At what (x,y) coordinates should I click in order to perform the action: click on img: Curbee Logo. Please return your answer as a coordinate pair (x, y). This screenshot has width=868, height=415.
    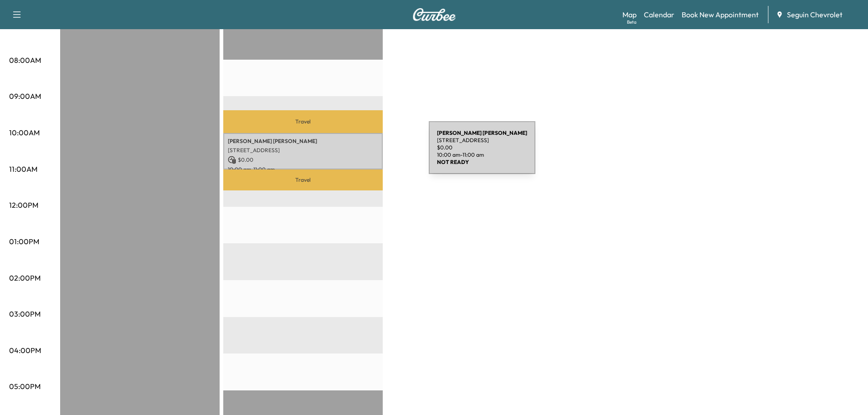
    Looking at the image, I should click on (434, 15).